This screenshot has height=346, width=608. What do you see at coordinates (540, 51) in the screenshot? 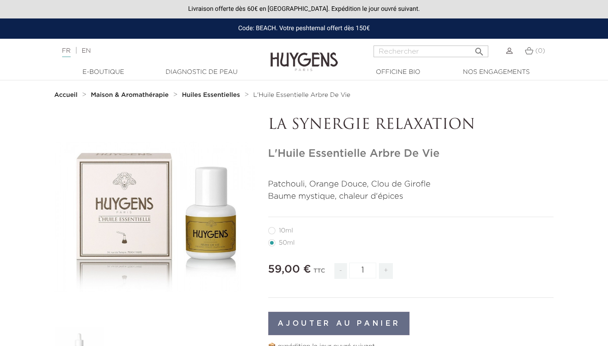
I see `span: (0)` at bounding box center [540, 51].